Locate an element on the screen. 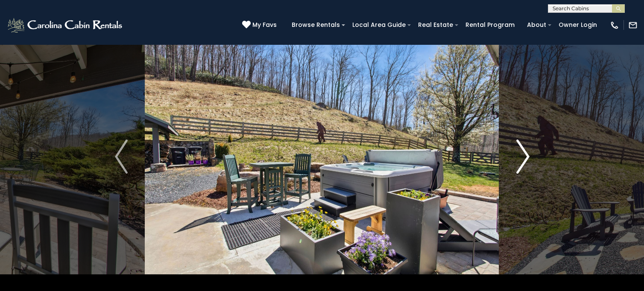 This screenshot has height=291, width=644. span: My Favs is located at coordinates (264, 25).